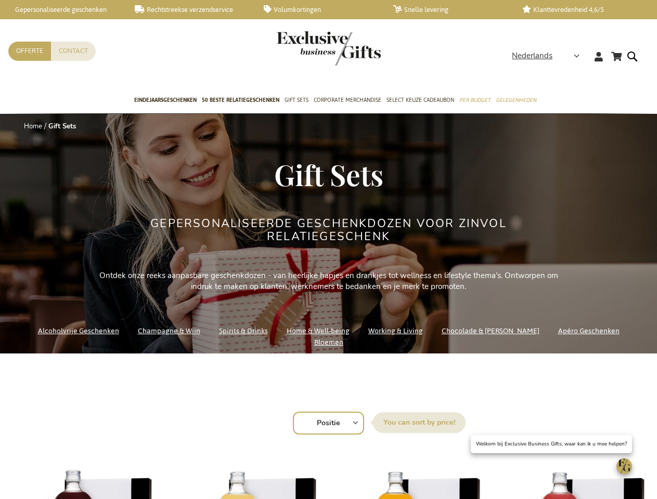  What do you see at coordinates (169, 331) in the screenshot?
I see `a: Champagne & Wijn` at bounding box center [169, 331].